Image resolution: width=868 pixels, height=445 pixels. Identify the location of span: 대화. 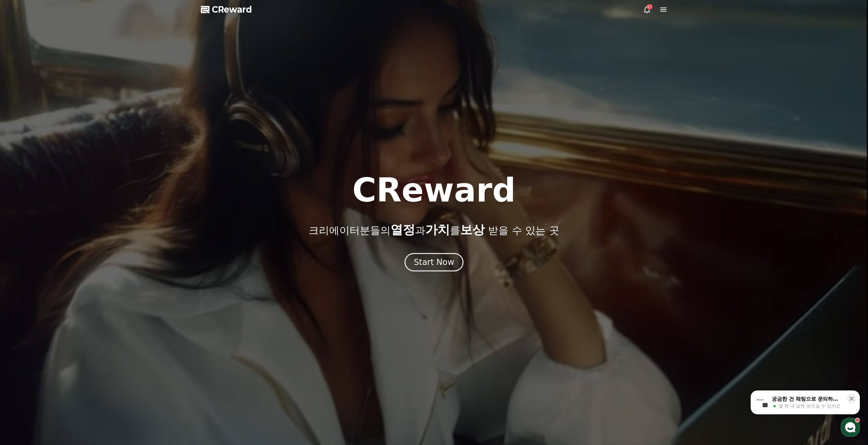
(66, 230).